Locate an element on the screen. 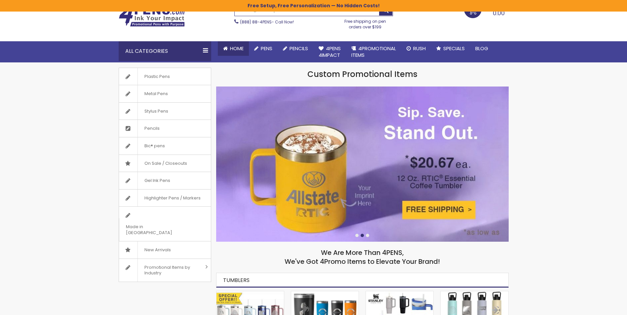 The height and width of the screenshot is (315, 627). a: Rush is located at coordinates (416, 49).